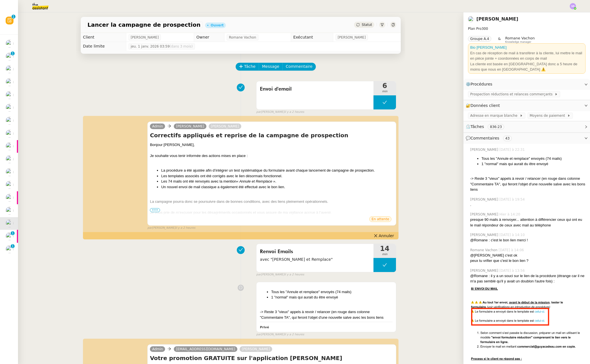  What do you see at coordinates (271, 67) in the screenshot?
I see `button: Message` at bounding box center [271, 67].